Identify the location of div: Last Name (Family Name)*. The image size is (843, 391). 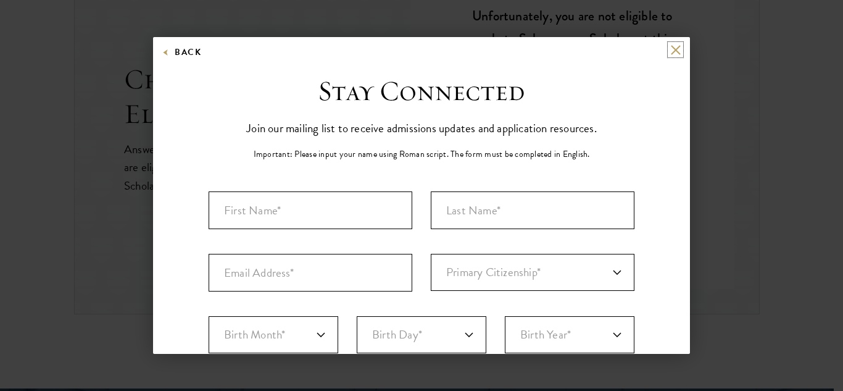
(533, 210).